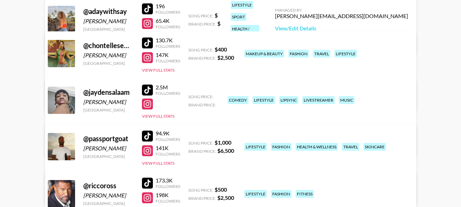 This screenshot has height=207, width=461. What do you see at coordinates (317, 147) in the screenshot?
I see `div: health & wellness` at bounding box center [317, 147].